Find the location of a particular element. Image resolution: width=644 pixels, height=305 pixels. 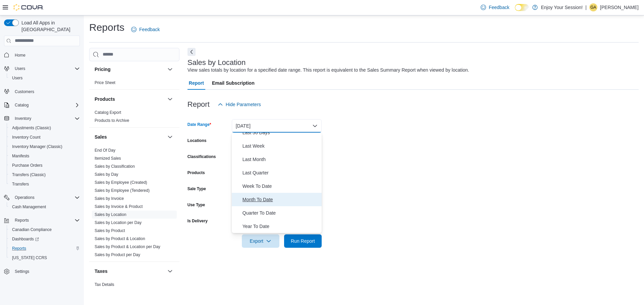

button: Manifests is located at coordinates (45, 156).